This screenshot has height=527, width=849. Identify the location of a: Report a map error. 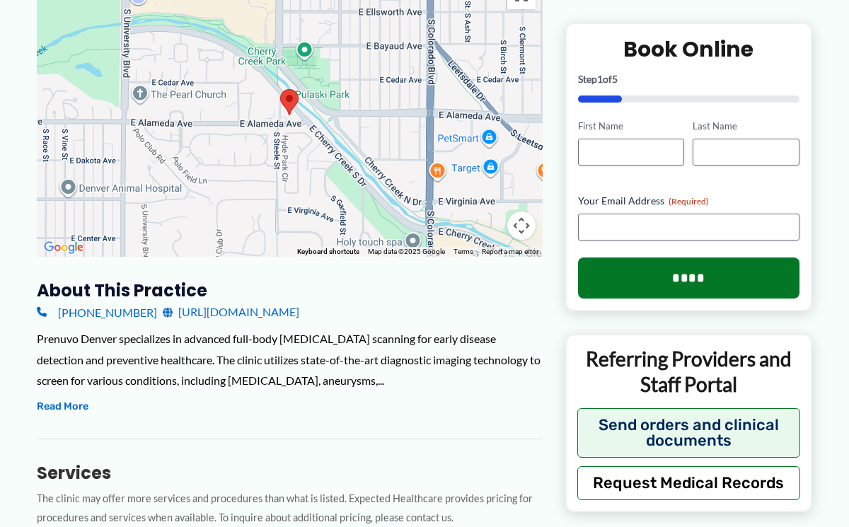
(510, 251).